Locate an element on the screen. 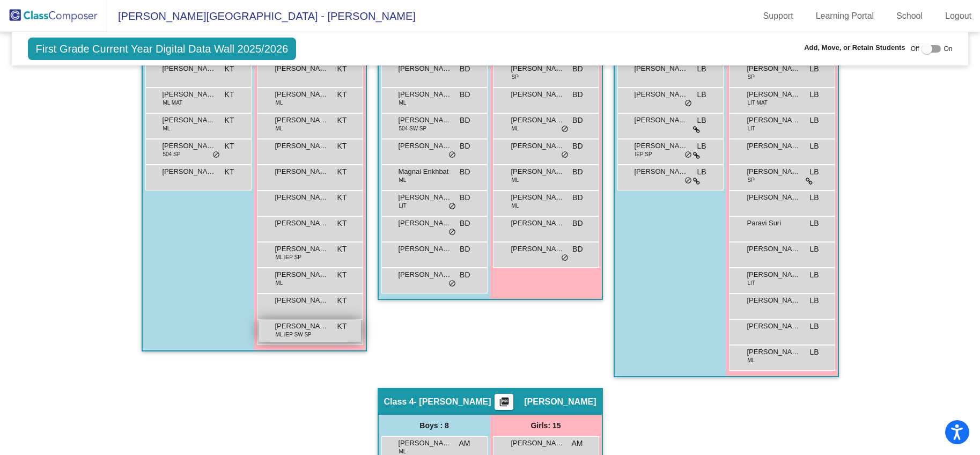 The width and height of the screenshot is (980, 455). a: Support is located at coordinates (778, 16).